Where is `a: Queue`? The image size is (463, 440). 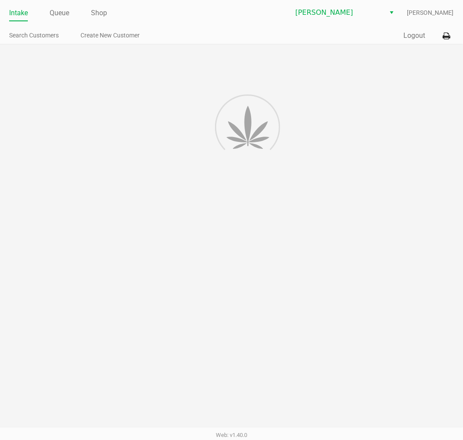
a: Queue is located at coordinates (59, 13).